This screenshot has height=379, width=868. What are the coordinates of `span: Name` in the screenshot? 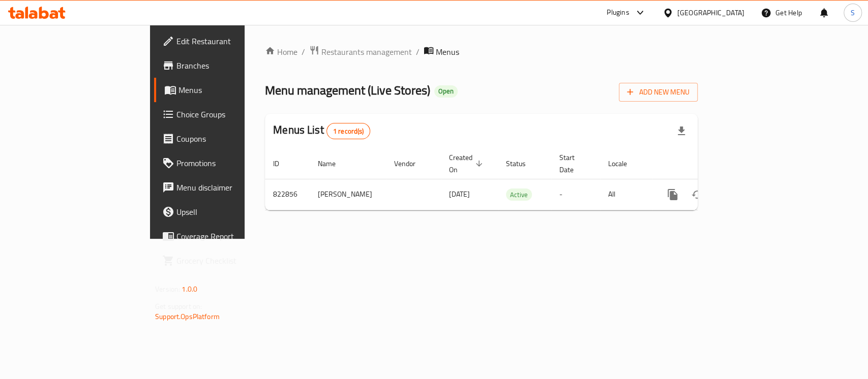 It's located at (333, 164).